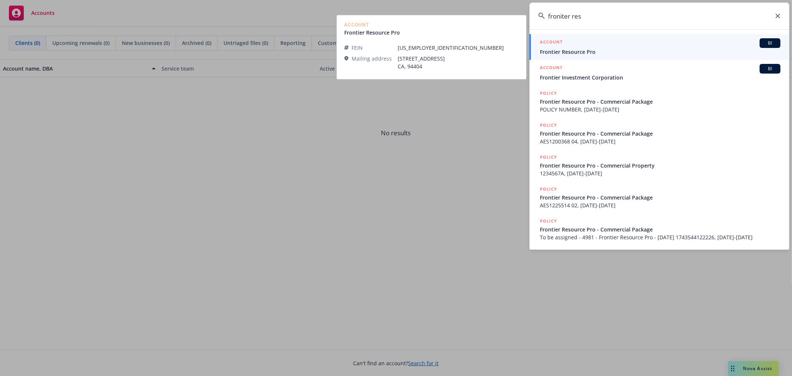  Describe the element at coordinates (659, 47) in the screenshot. I see `a: ACCOUNTBIFrontier Resource Pro` at that location.